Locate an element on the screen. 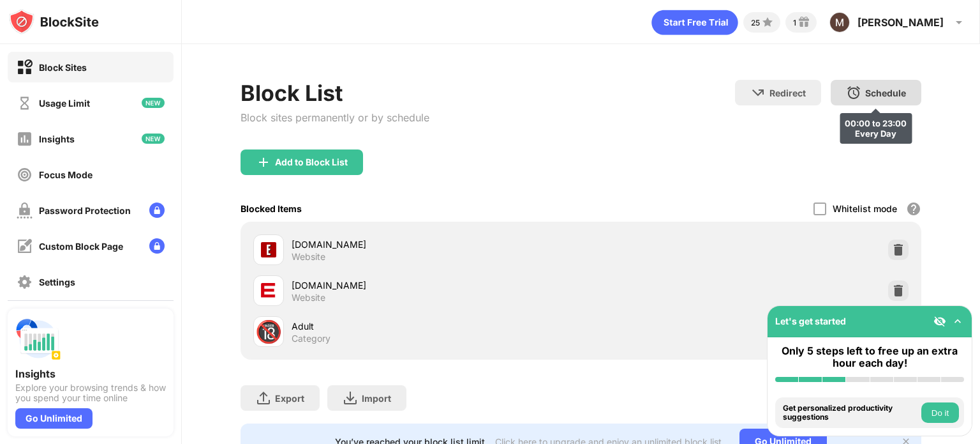  img: points-small.svg is located at coordinates (767, 22).